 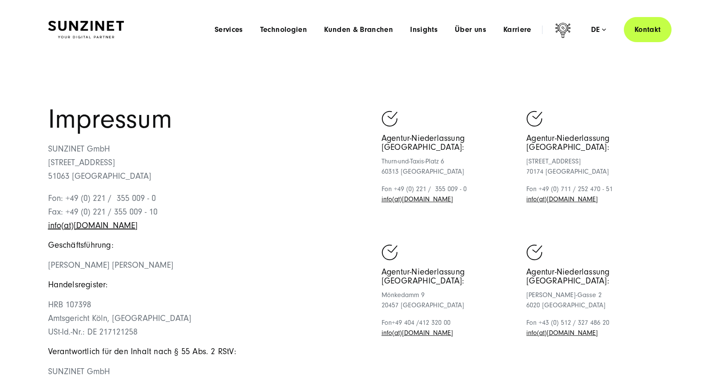 What do you see at coordinates (435, 323) in the screenshot?
I see `span: 412 320 00` at bounding box center [435, 323].